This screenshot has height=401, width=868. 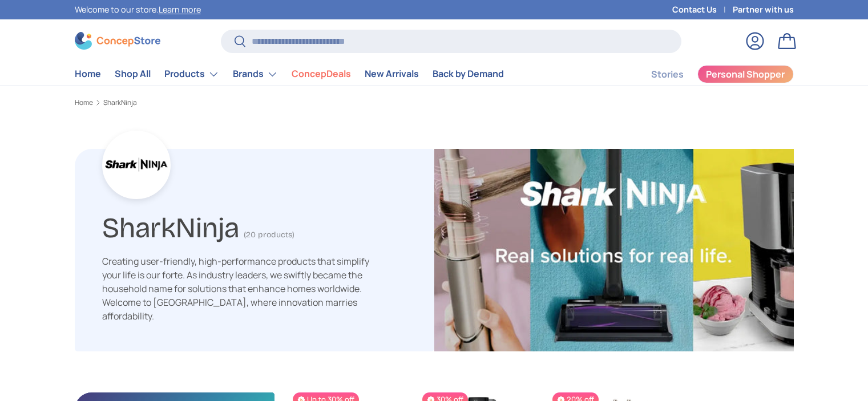 I want to click on a: Partner with us, so click(x=763, y=10).